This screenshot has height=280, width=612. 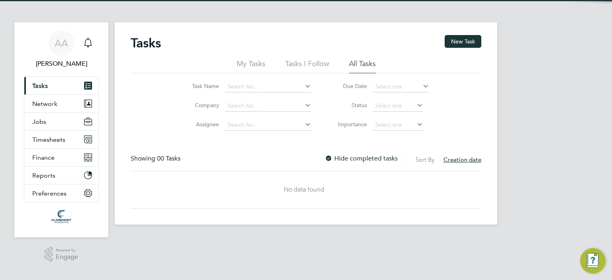 I want to click on label: Task Name, so click(x=201, y=86).